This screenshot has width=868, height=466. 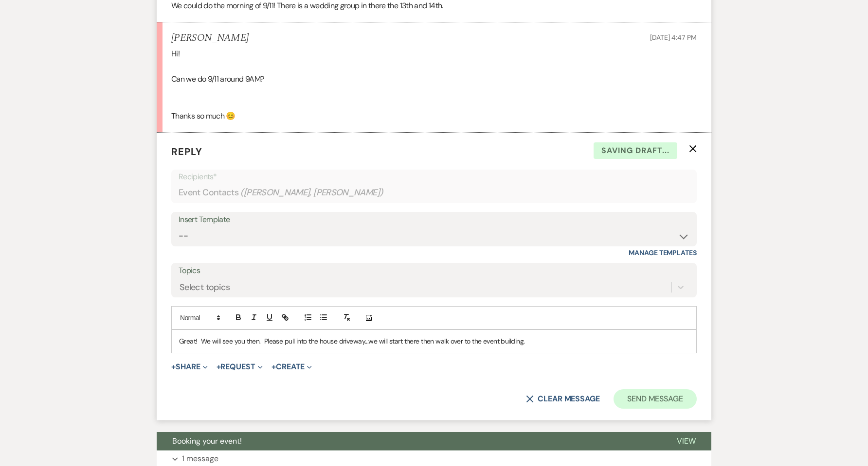 What do you see at coordinates (200, 458) in the screenshot?
I see `p: 1 message` at bounding box center [200, 458].